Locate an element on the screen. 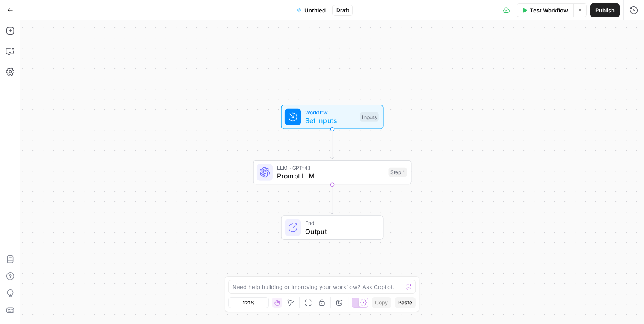  span: Untitled is located at coordinates (315, 10).